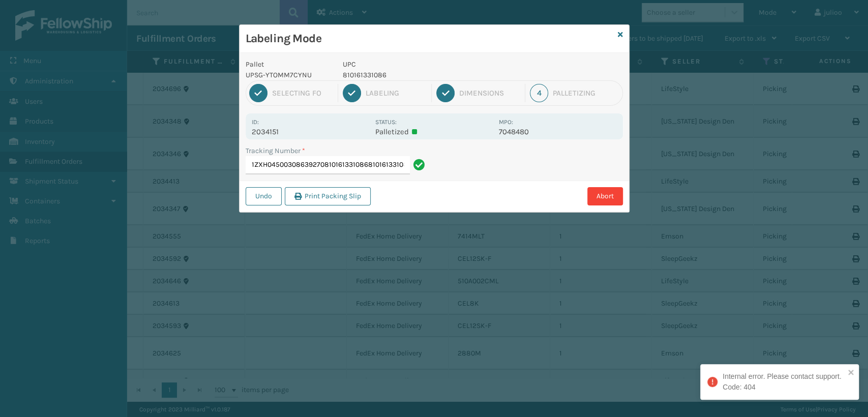 Image resolution: width=868 pixels, height=417 pixels. I want to click on div: Selecting FO, so click(303, 93).